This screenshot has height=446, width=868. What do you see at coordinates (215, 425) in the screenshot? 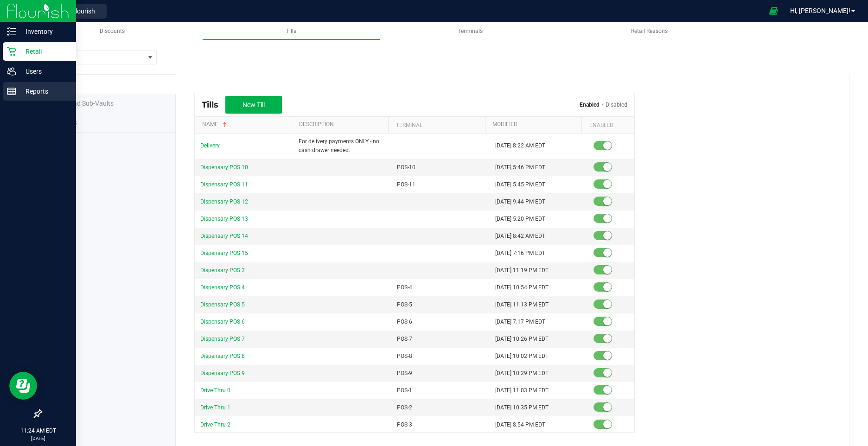
I see `span: Drive Thru 2` at bounding box center [215, 425].